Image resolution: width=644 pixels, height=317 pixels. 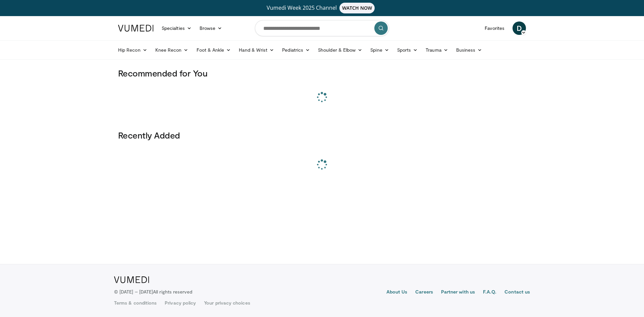 I want to click on a: Business, so click(x=469, y=50).